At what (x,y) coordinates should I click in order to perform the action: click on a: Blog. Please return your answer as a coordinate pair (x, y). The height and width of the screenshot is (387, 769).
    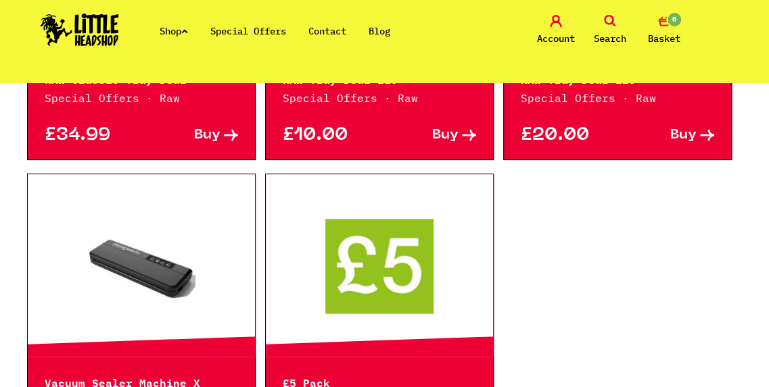
    Looking at the image, I should click on (379, 31).